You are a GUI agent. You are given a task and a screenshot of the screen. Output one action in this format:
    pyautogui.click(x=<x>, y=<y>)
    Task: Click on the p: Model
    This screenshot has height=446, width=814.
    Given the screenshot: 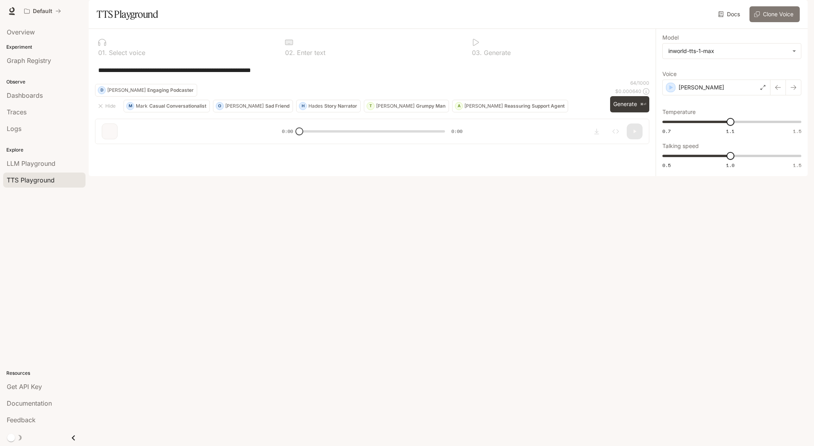 What is the action you would take?
    pyautogui.click(x=670, y=38)
    